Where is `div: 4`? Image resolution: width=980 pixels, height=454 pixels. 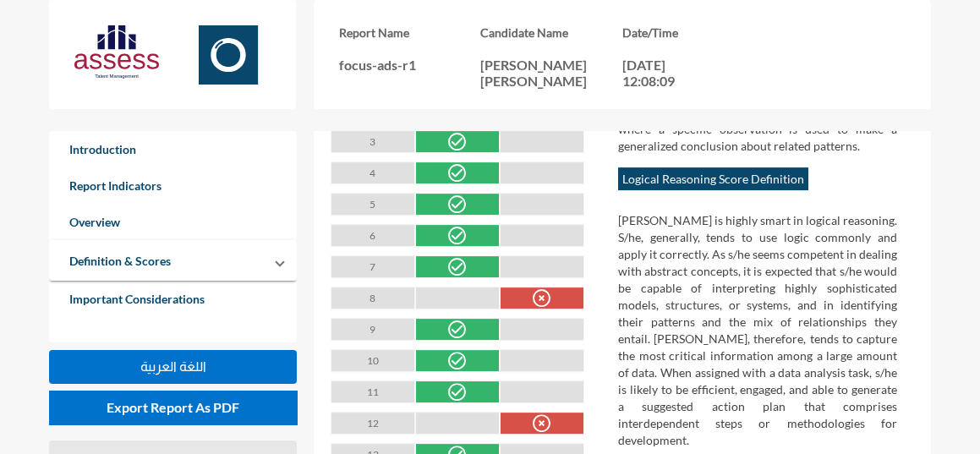 div: 4 is located at coordinates (373, 172).